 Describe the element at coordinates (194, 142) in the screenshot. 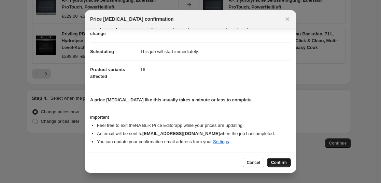

I see `li: You can update your confirmation email address from your .` at that location.